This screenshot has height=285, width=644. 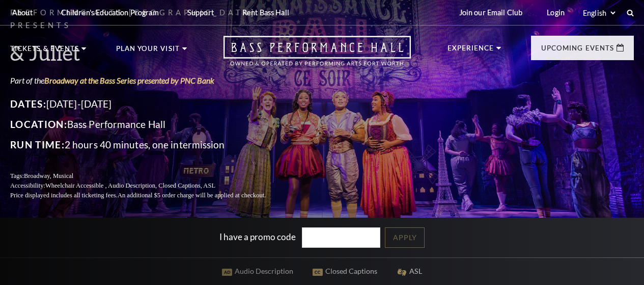 I want to click on p: Bass Performance Hall, so click(x=150, y=125).